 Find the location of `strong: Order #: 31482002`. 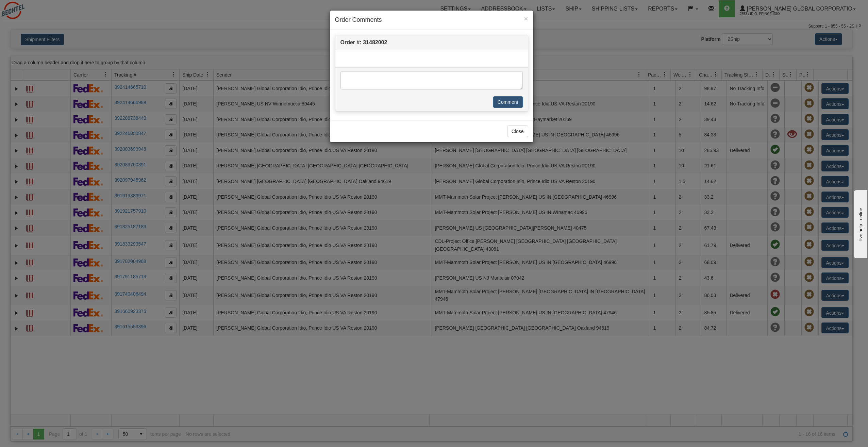

strong: Order #: 31482002 is located at coordinates (364, 42).